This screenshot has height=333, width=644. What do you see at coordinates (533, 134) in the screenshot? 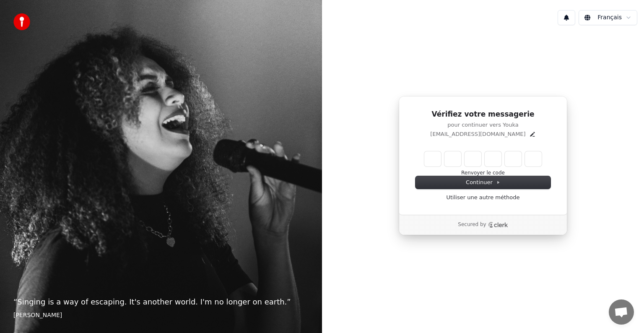
I see `button: Edit` at bounding box center [533, 134].